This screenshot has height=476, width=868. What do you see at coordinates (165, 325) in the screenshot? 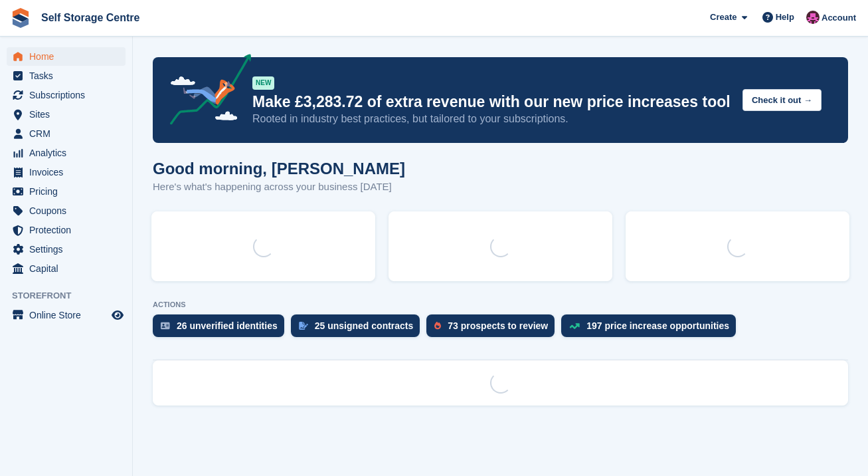
I see `img: verify_identity-adf6edd0f0f0b5bbfe63781bf79b02c33cf7c696d77639b501bdc392416b5a36.svg` at bounding box center [165, 325].